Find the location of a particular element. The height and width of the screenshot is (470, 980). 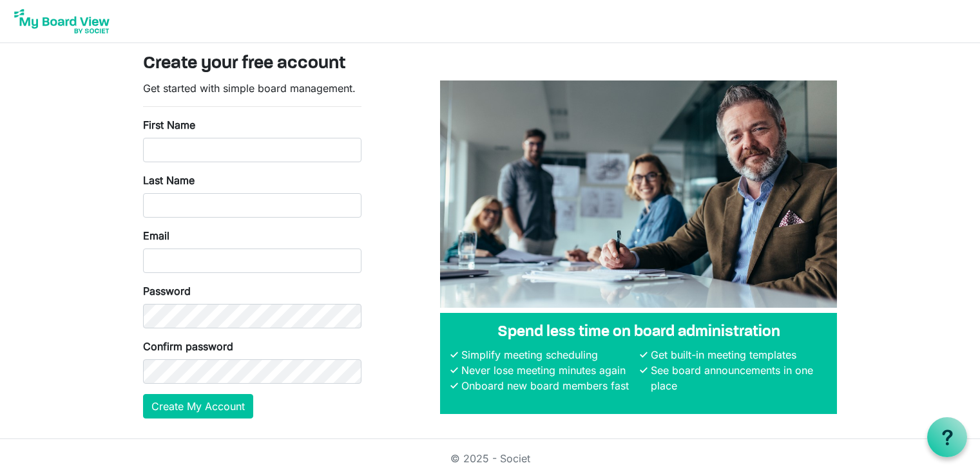

li: Simplify meeting scheduling is located at coordinates (548, 355).